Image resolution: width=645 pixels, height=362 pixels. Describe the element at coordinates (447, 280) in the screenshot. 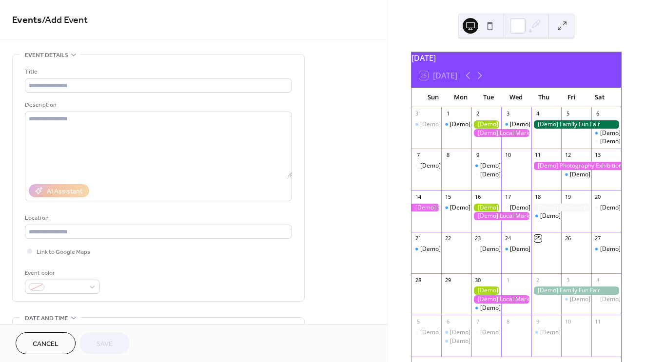

I see `div: 29` at that location.